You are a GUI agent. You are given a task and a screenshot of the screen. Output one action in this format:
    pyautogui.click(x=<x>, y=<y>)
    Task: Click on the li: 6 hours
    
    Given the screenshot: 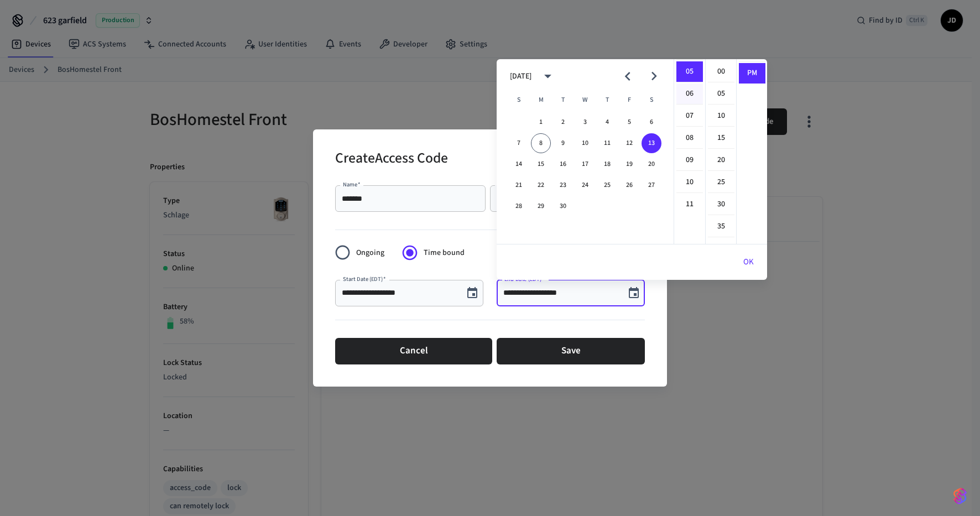 What is the action you would take?
    pyautogui.click(x=690, y=94)
    